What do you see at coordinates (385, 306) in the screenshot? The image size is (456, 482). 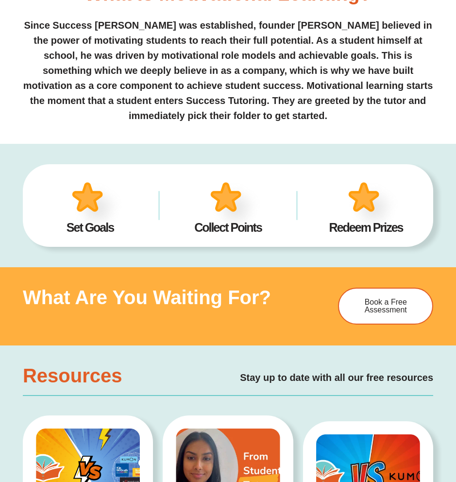 I see `span: Book a Free Assessment` at bounding box center [385, 306].